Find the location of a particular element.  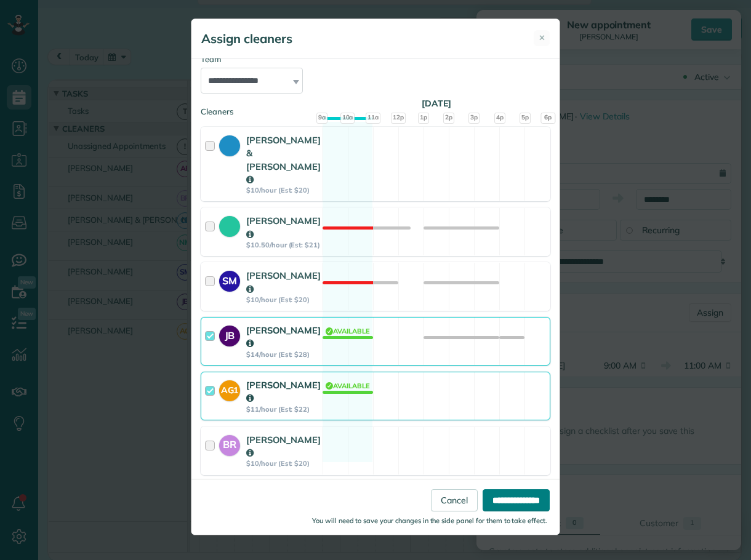

div: Cleaners is located at coordinates (376, 108).